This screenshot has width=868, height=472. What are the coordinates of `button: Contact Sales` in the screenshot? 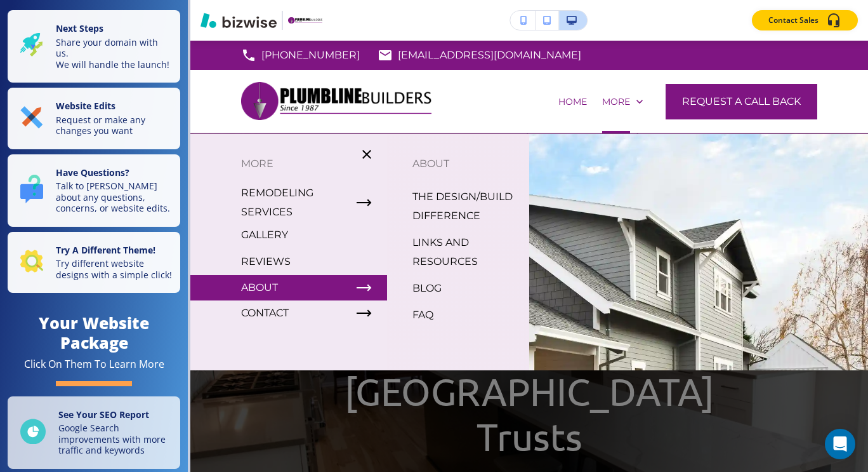 It's located at (804, 20).